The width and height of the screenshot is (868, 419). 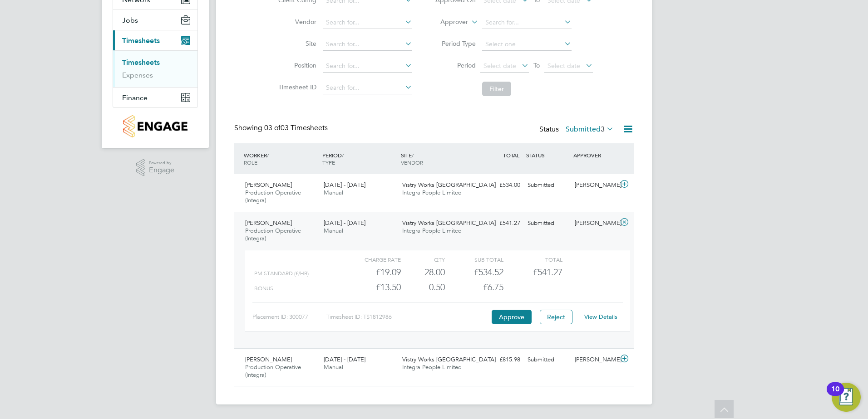 What do you see at coordinates (455, 44) in the screenshot?
I see `label: Period Type` at bounding box center [455, 44].